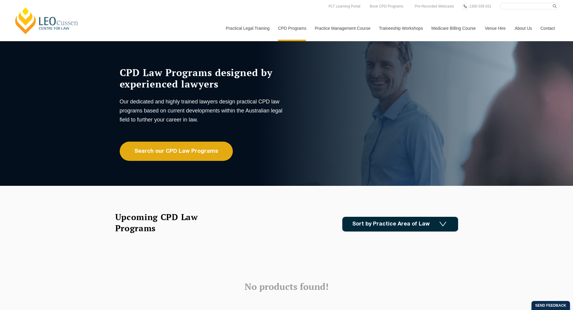 Image resolution: width=573 pixels, height=310 pixels. What do you see at coordinates (287, 287) in the screenshot?
I see `h3: No products found!` at bounding box center [287, 287].